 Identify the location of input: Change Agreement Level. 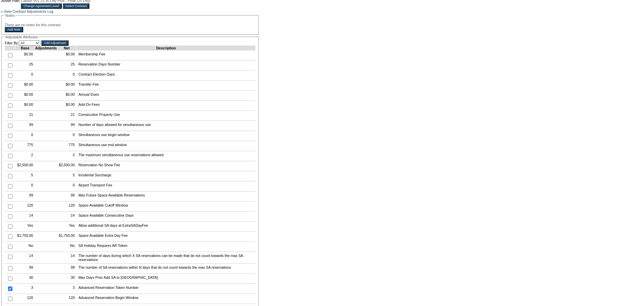
(41, 6).